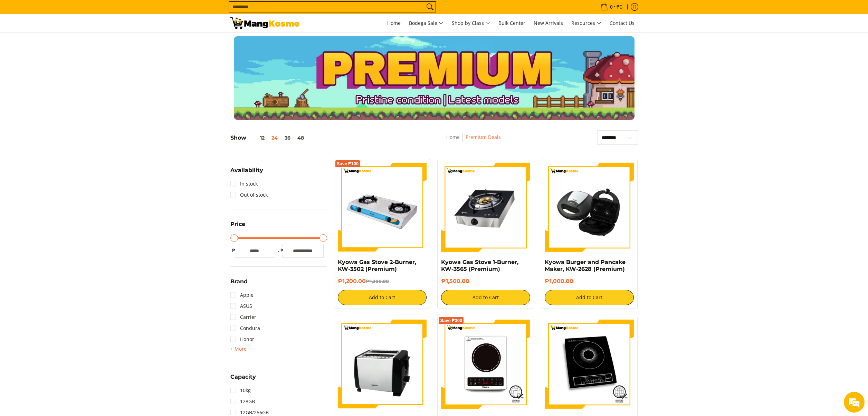 This screenshot has height=416, width=868. I want to click on span: Contact Us, so click(622, 23).